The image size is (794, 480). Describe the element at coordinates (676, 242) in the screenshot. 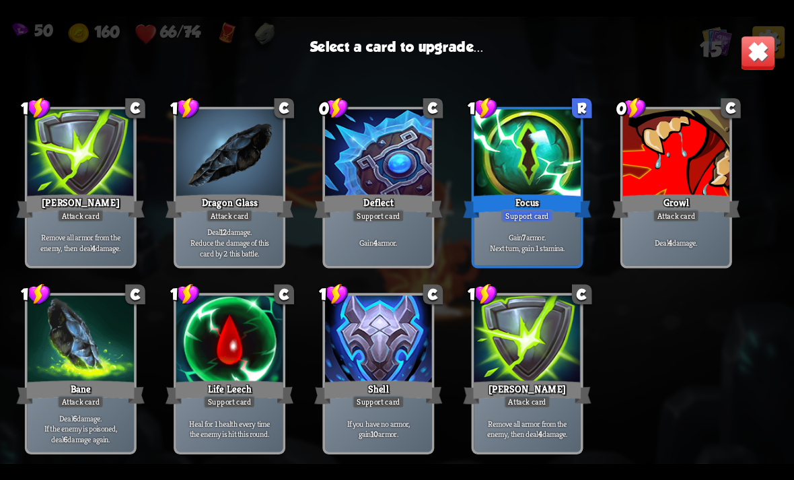

I see `p: Deal damage.` at that location.